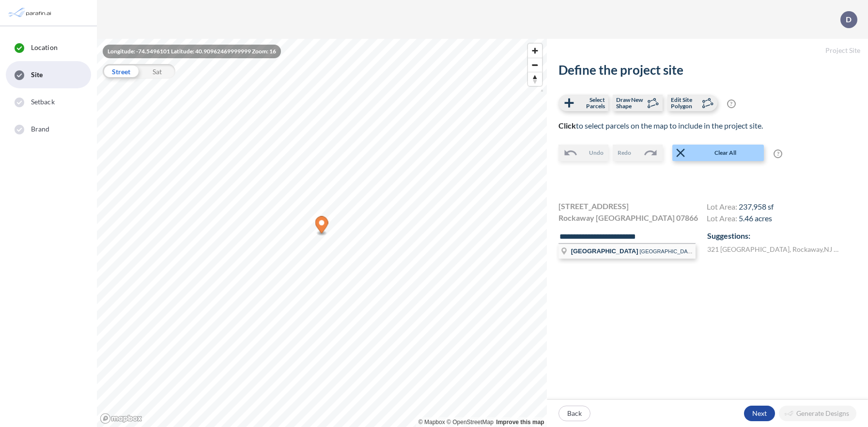 The height and width of the screenshot is (427, 868). What do you see at coordinates (120, 72) in the screenshot?
I see `div: Street` at bounding box center [120, 72].